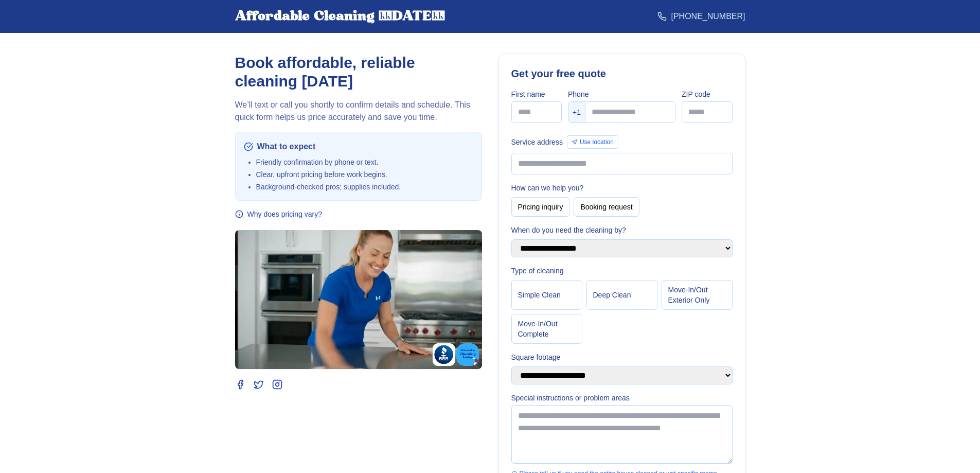 Image resolution: width=980 pixels, height=473 pixels. What do you see at coordinates (358, 111) in the screenshot?
I see `p: We’ll text or call you shortly to confirm details and schedule. This quick form helps us price ac...` at bounding box center [358, 111].